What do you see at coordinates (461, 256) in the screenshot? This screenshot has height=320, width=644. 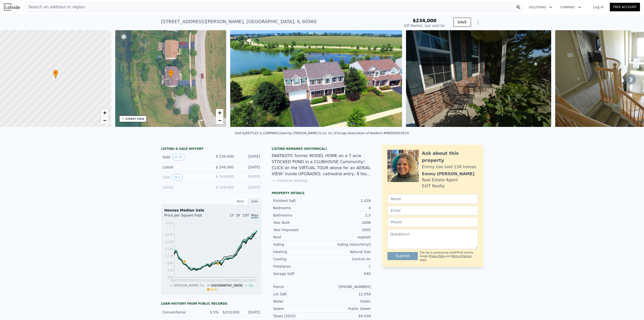 I see `a: Terms of Service` at bounding box center [461, 256].